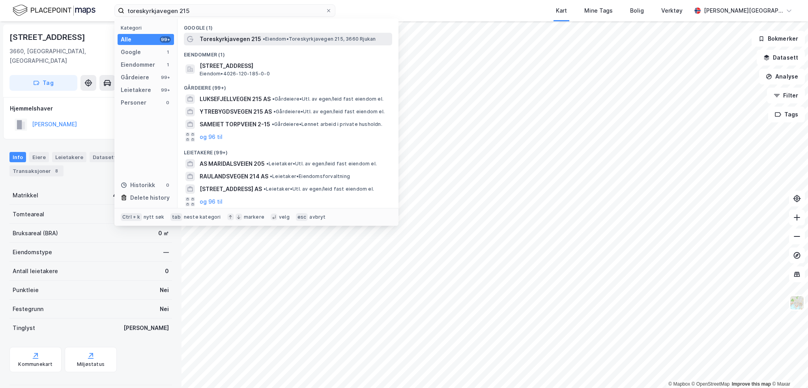 Image resolution: width=808 pixels, height=388 pixels. Describe the element at coordinates (154, 217) in the screenshot. I see `div: nytt søk` at that location.